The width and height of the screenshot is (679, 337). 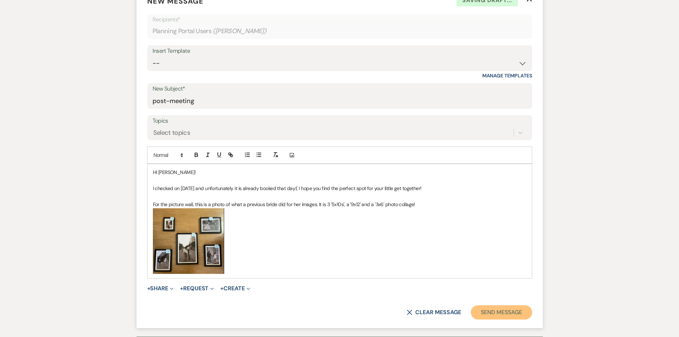 What do you see at coordinates (172, 133) in the screenshot?
I see `div: Select topics` at bounding box center [172, 133].